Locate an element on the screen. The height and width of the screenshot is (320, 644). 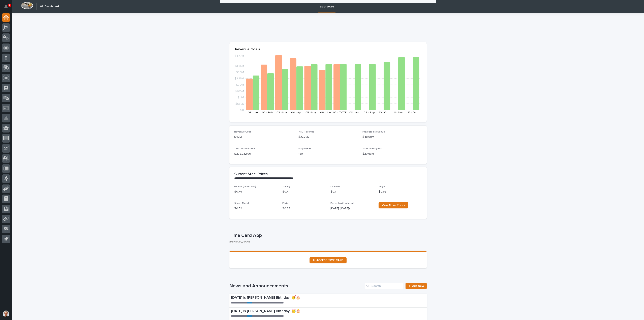
tspan: $550K is located at coordinates (240, 104).